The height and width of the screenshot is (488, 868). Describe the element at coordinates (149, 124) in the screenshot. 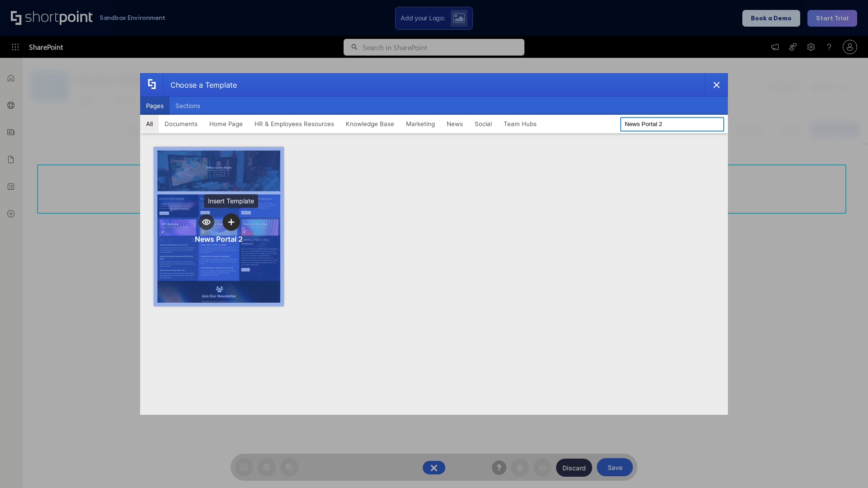

I see `button: All` at that location.